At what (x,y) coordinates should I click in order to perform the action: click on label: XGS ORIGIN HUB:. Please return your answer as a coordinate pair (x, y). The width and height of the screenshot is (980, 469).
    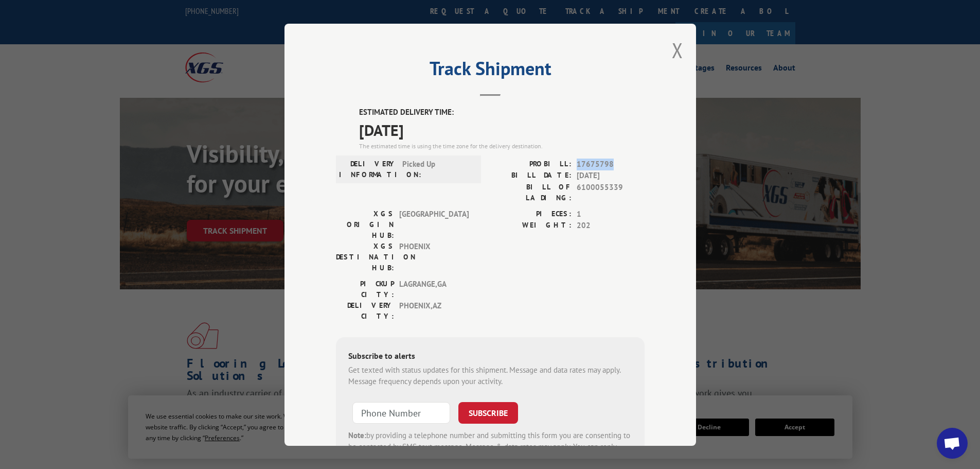
    Looking at the image, I should click on (365, 224).